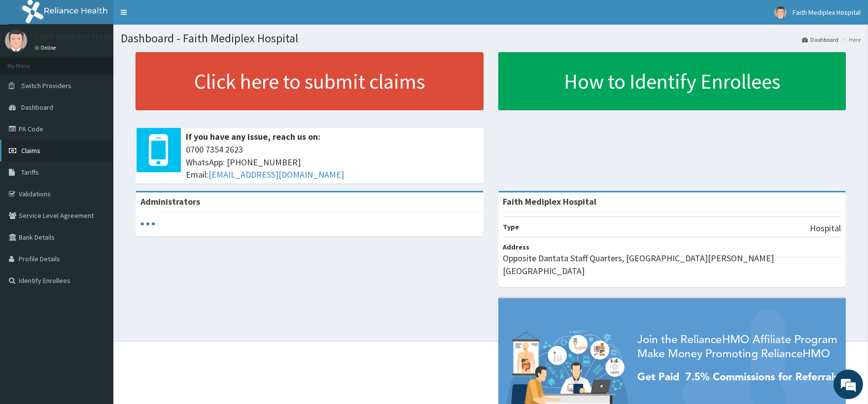 Image resolution: width=868 pixels, height=404 pixels. I want to click on li: Here, so click(850, 40).